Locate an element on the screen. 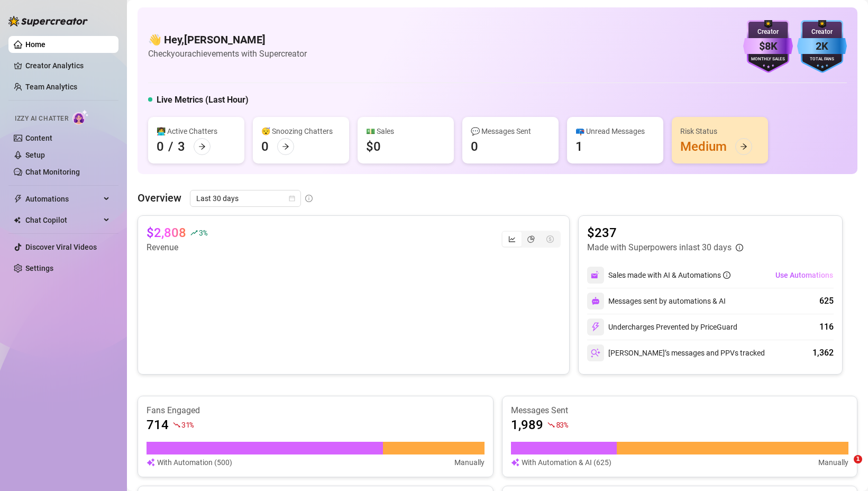  a: Team Analytics is located at coordinates (52, 87).